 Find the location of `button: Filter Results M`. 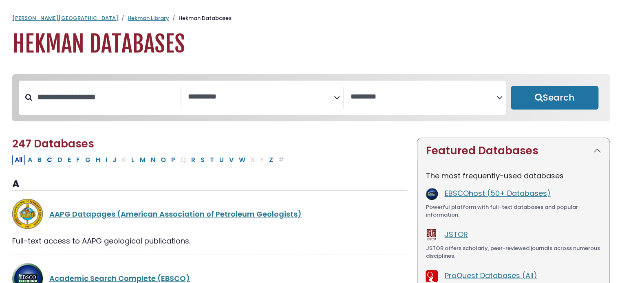

button: Filter Results M is located at coordinates (143, 160).